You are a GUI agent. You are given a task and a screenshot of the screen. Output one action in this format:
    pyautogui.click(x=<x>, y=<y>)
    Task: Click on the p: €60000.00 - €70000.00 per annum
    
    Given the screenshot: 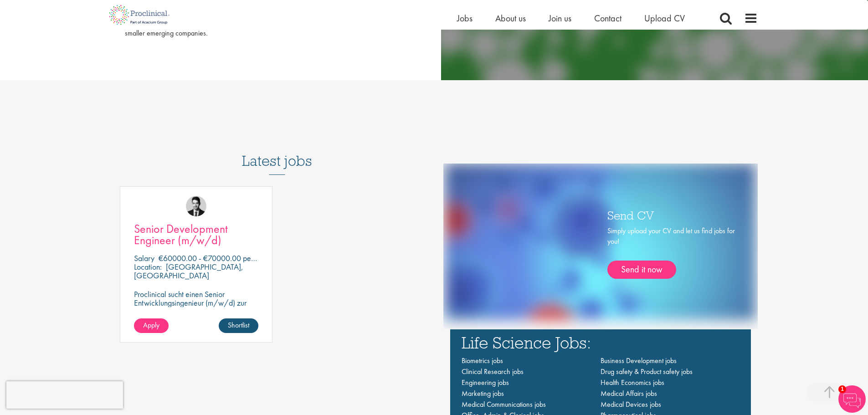 What is the action you would take?
    pyautogui.click(x=217, y=258)
    